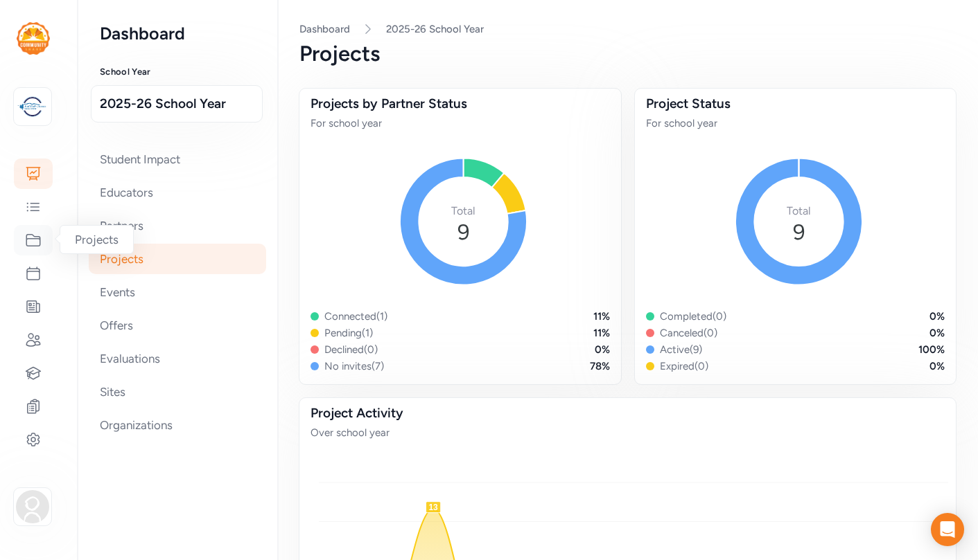 The height and width of the screenshot is (560, 978). What do you see at coordinates (178, 326) in the screenshot?
I see `div: Offers` at bounding box center [178, 326].